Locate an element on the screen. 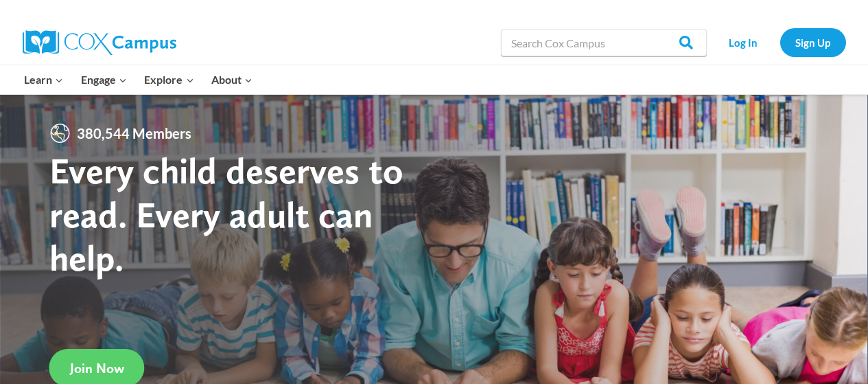 The width and height of the screenshot is (868, 384). span: About is located at coordinates (232, 80).